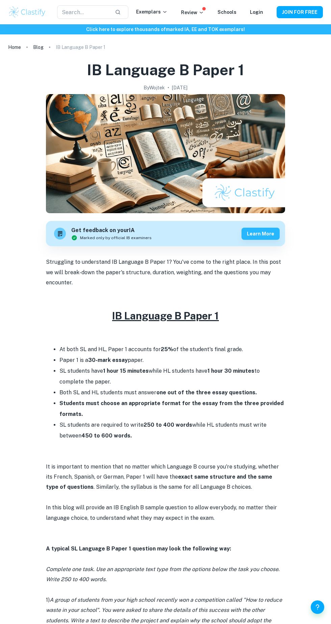 This screenshot has height=624, width=331. Describe the element at coordinates (165, 316) in the screenshot. I see `u: IB Language B Paper 1` at that location.